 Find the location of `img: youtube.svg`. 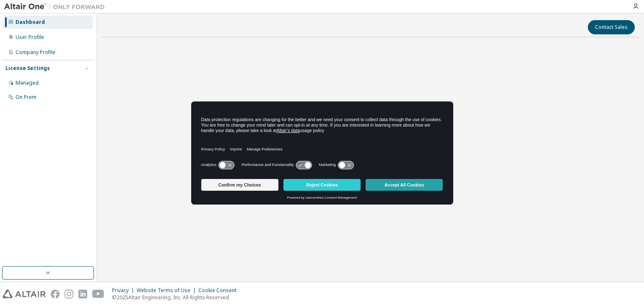

img: youtube.svg is located at coordinates (98, 294).